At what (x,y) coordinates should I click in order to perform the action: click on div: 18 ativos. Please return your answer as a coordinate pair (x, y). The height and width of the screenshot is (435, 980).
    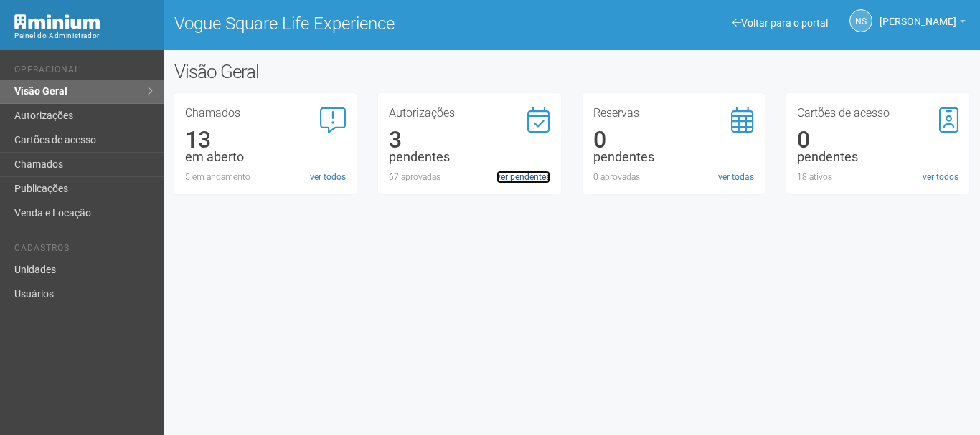
    Looking at the image, I should click on (877, 177).